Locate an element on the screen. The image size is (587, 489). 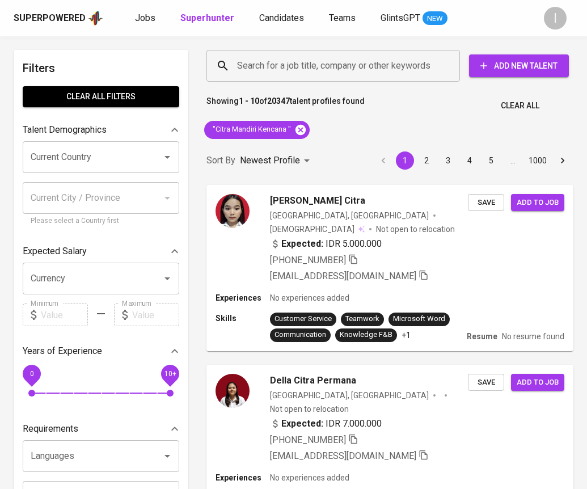
span: Add New Talent is located at coordinates (519, 66).